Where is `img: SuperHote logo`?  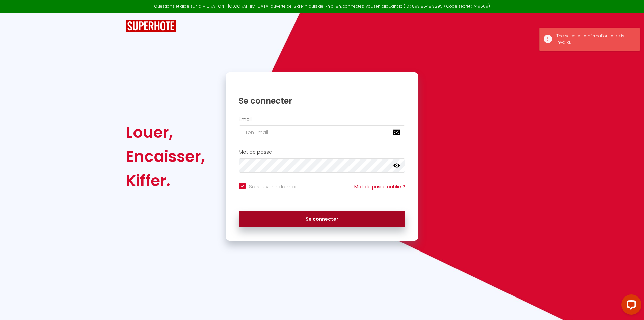
img: SuperHote logo is located at coordinates (151, 26).